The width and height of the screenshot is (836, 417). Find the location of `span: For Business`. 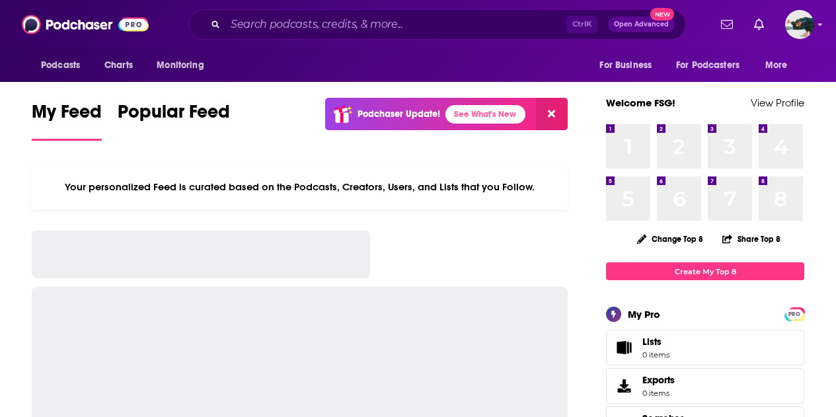

span: For Business is located at coordinates (625, 65).